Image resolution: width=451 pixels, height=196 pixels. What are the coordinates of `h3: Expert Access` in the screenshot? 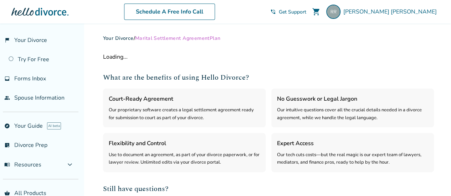 It's located at (353, 144).